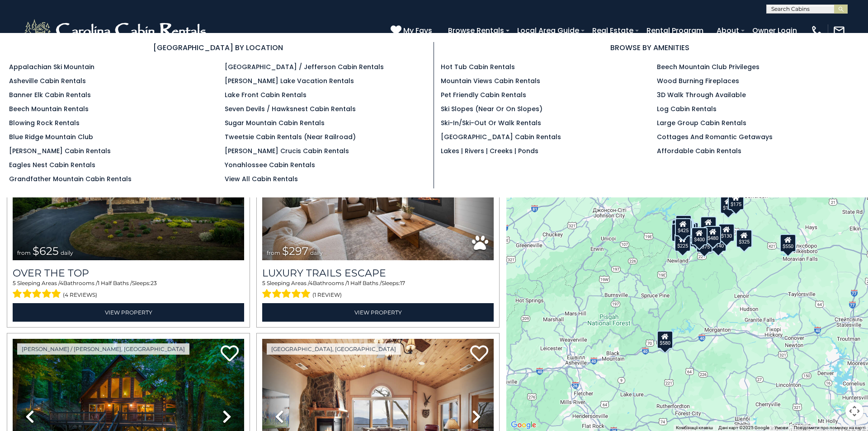 This screenshot has width=868, height=431. What do you see at coordinates (699, 237) in the screenshot?
I see `div: $400` at bounding box center [699, 237].